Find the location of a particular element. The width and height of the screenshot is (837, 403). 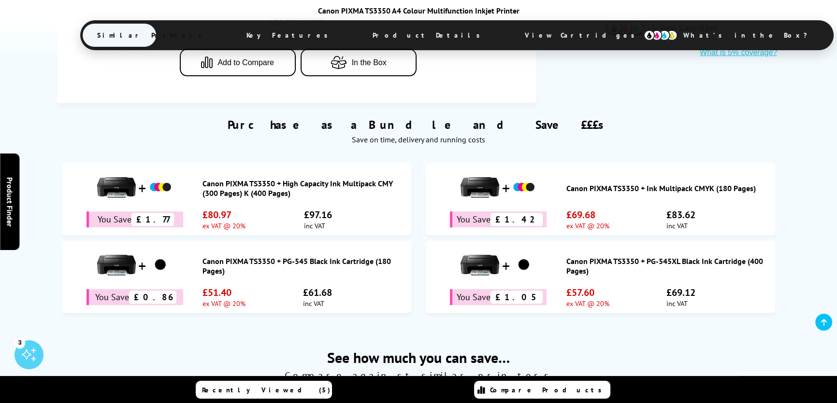

img: cmyk-icon.svg is located at coordinates (660, 35).